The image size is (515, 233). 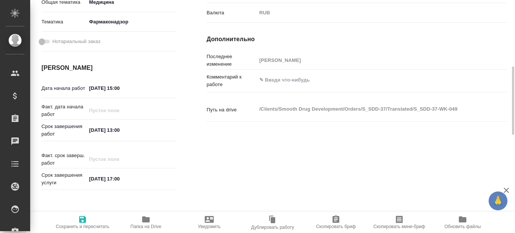 I want to click on button: Уведомить, so click(x=209, y=222).